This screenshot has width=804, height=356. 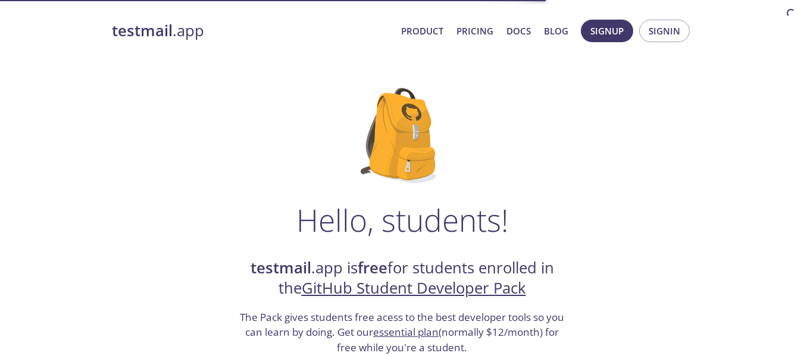 I want to click on strong: free, so click(x=372, y=268).